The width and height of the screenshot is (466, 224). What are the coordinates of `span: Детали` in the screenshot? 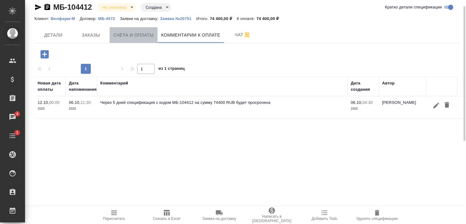 It's located at (53, 35).